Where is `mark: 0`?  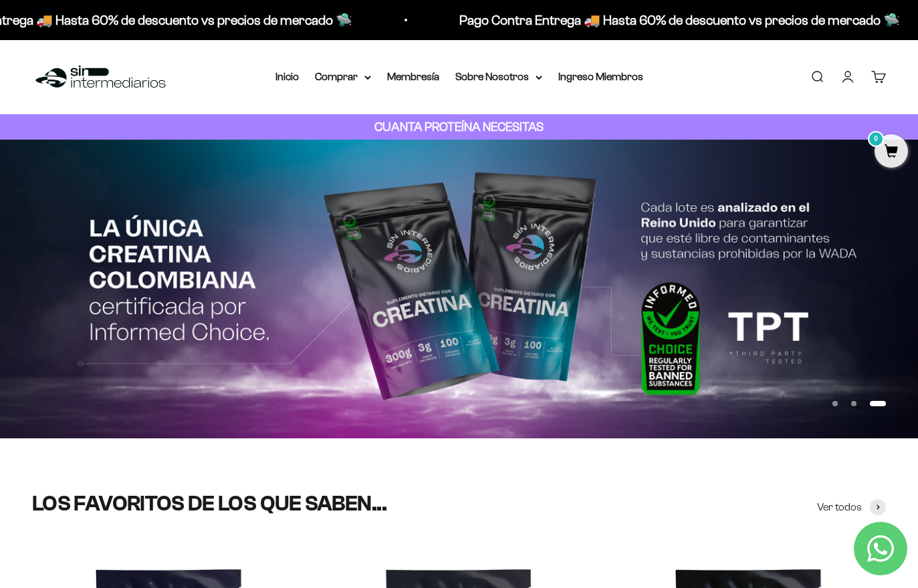 mark: 0 is located at coordinates (876, 139).